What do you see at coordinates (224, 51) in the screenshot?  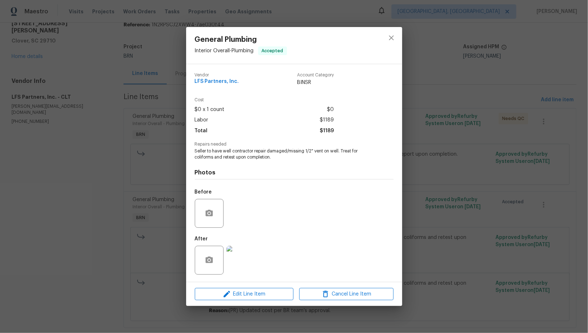 I see `span: Interior Overall - Plumbing` at bounding box center [224, 51].